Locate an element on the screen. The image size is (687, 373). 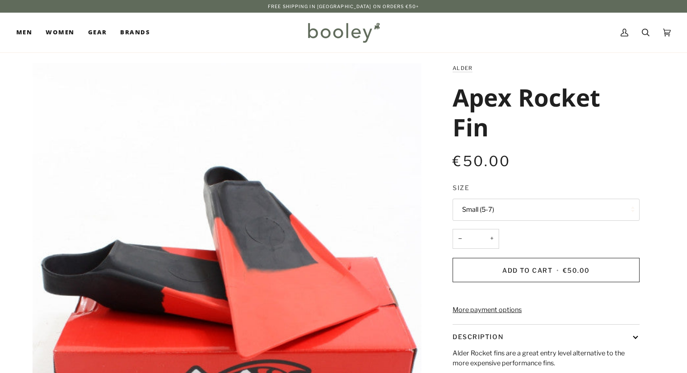
span: Men is located at coordinates (24, 33).